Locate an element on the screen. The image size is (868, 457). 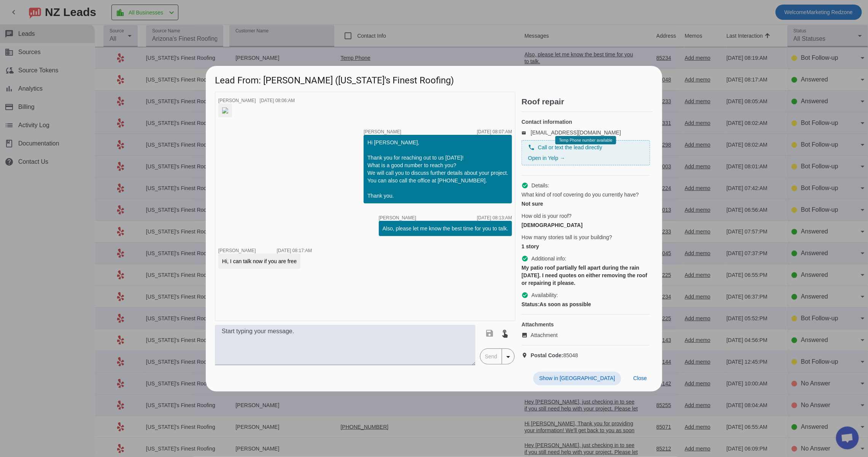
span: Availability: is located at coordinates (545, 295).